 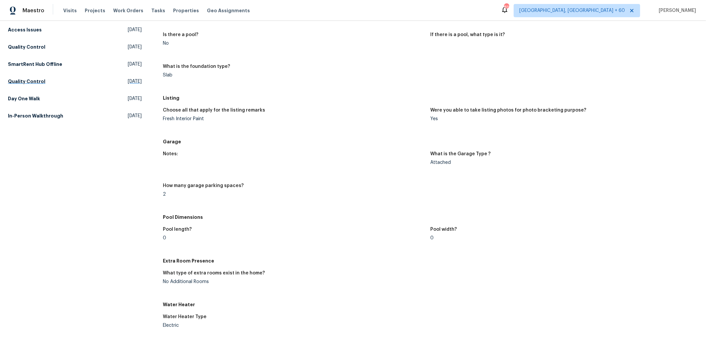 I want to click on h5: Garage, so click(x=430, y=142).